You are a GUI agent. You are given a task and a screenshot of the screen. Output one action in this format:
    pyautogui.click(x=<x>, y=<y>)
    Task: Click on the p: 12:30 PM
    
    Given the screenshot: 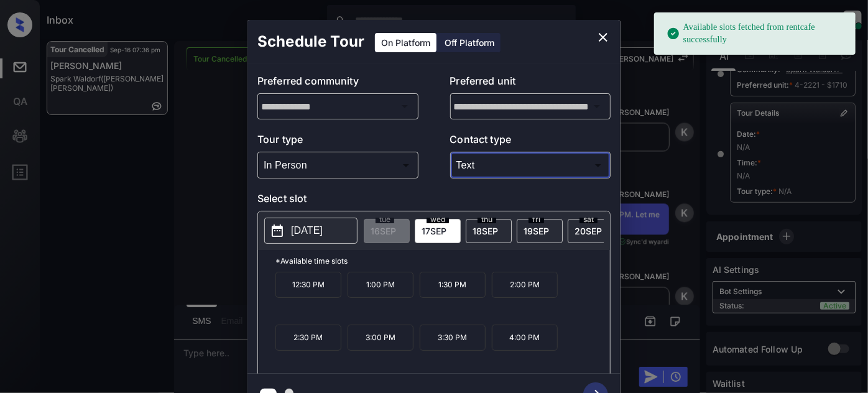 What is the action you would take?
    pyautogui.click(x=309, y=285)
    